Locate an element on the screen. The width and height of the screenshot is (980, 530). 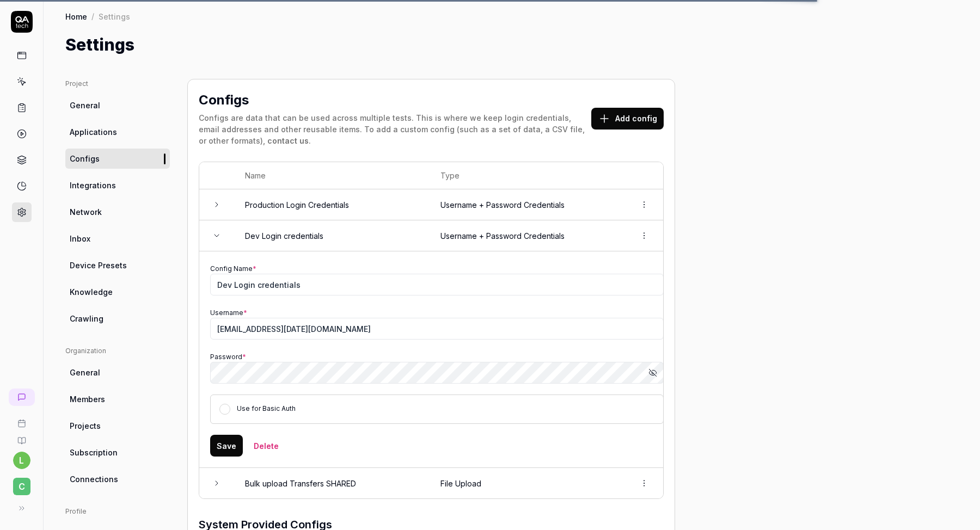
button: Add config is located at coordinates (627, 119).